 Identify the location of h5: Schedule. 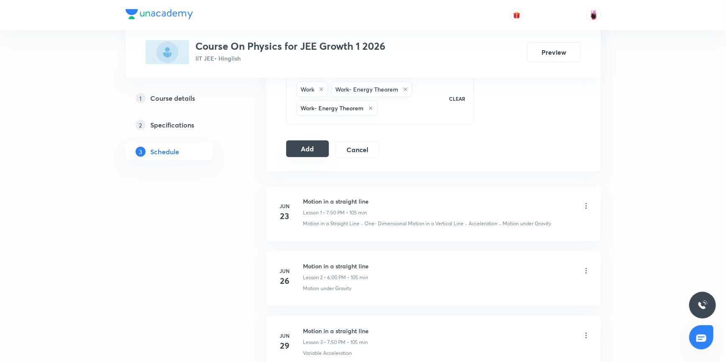
(165, 152).